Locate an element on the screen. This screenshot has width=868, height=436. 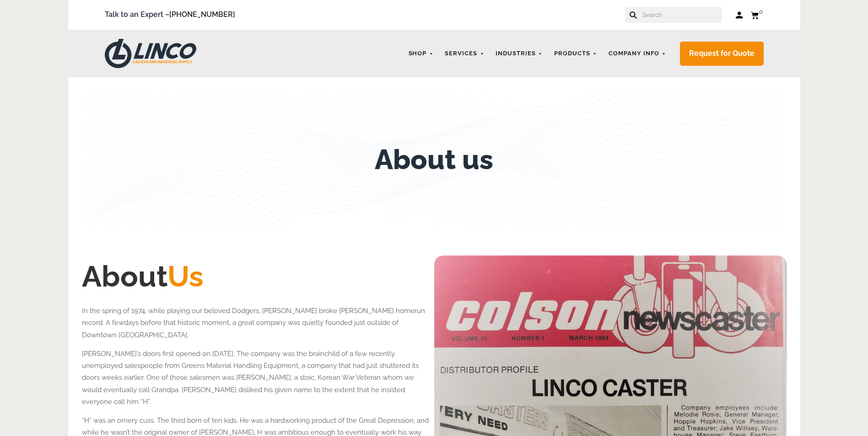
input: Search is located at coordinates (682, 14).